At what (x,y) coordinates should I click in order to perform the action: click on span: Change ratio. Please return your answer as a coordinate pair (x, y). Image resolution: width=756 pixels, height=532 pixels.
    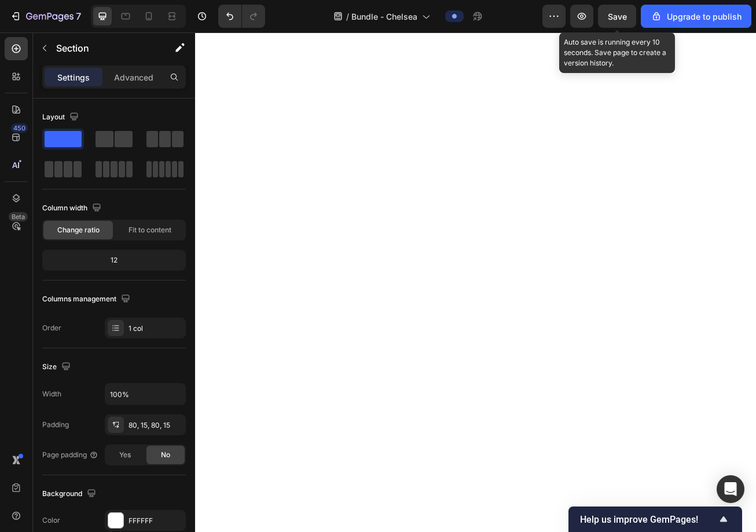
    Looking at the image, I should click on (78, 230).